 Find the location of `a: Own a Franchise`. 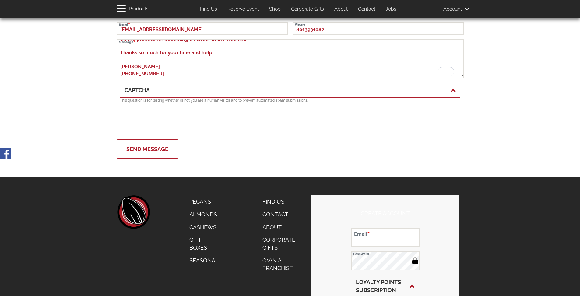

a: Own a Franchise is located at coordinates (282, 264).